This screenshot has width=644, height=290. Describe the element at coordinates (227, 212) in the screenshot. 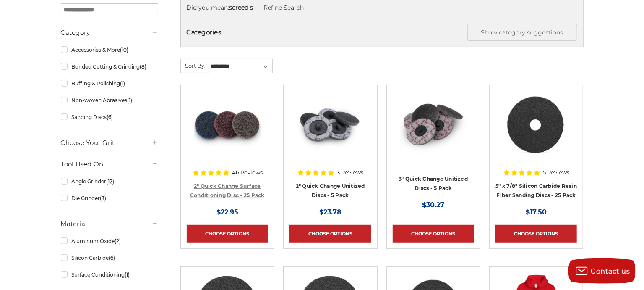

I see `span: $22.95` at that location.